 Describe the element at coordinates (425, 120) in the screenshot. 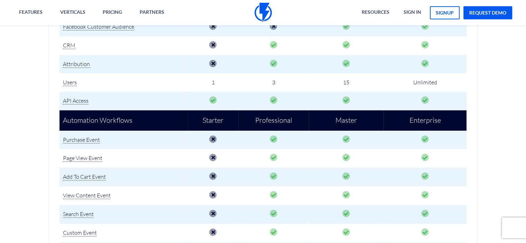

I see `td: Enterprise` at that location.